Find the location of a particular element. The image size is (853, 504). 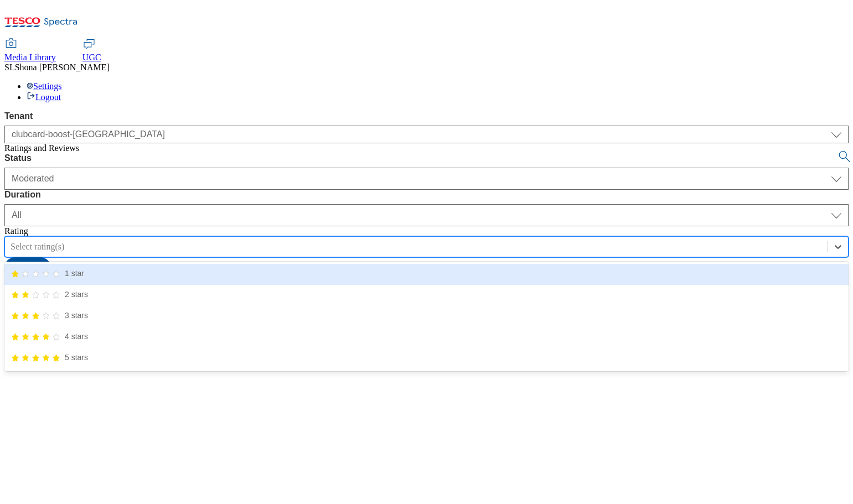

a: Media Library is located at coordinates (30, 51).